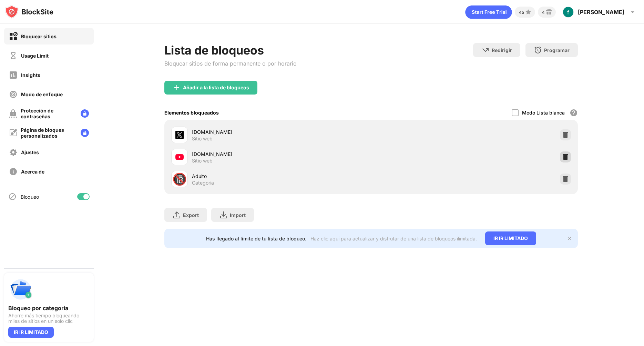 The image size is (644, 346). Describe the element at coordinates (543, 112) in the screenshot. I see `div: Modo Lista blanca` at that location.